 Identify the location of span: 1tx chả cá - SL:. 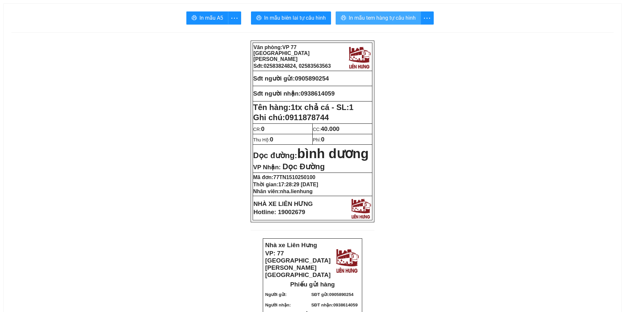
(322, 107).